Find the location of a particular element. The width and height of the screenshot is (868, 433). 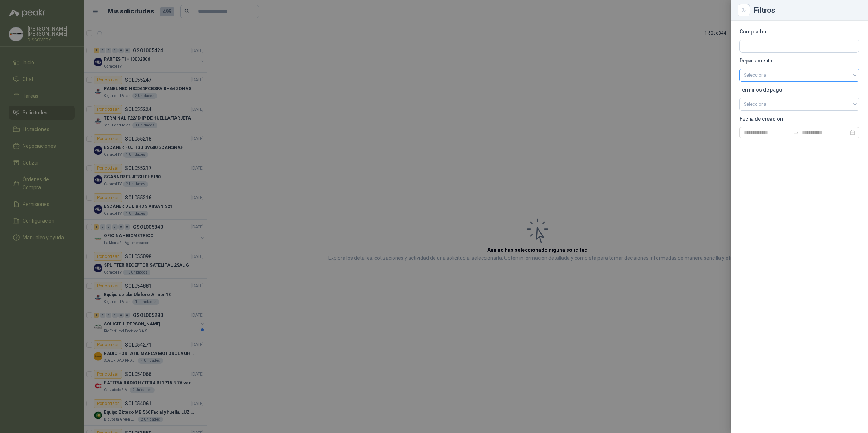

p: Fecha de creación is located at coordinates (799, 119).